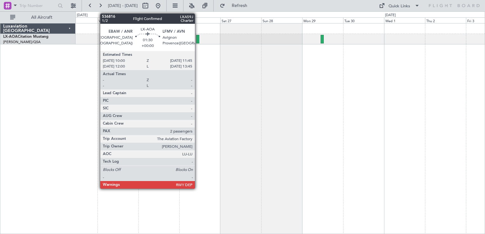  I want to click on div: Fri 26, so click(199, 20).